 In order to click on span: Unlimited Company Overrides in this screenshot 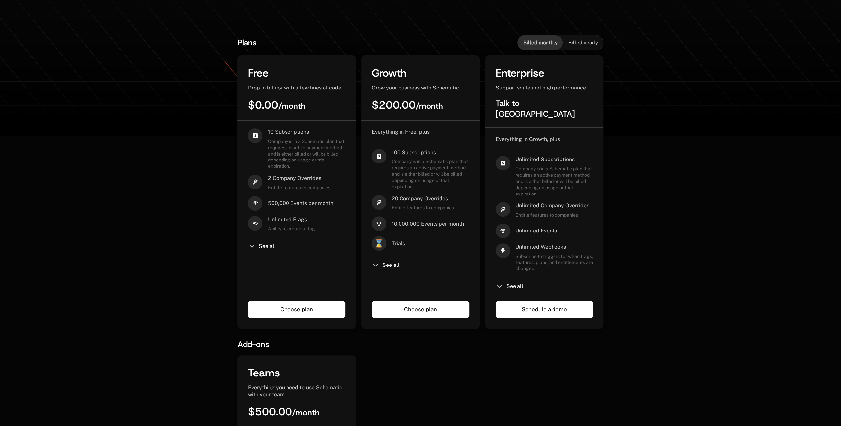, I will do `click(552, 206)`.